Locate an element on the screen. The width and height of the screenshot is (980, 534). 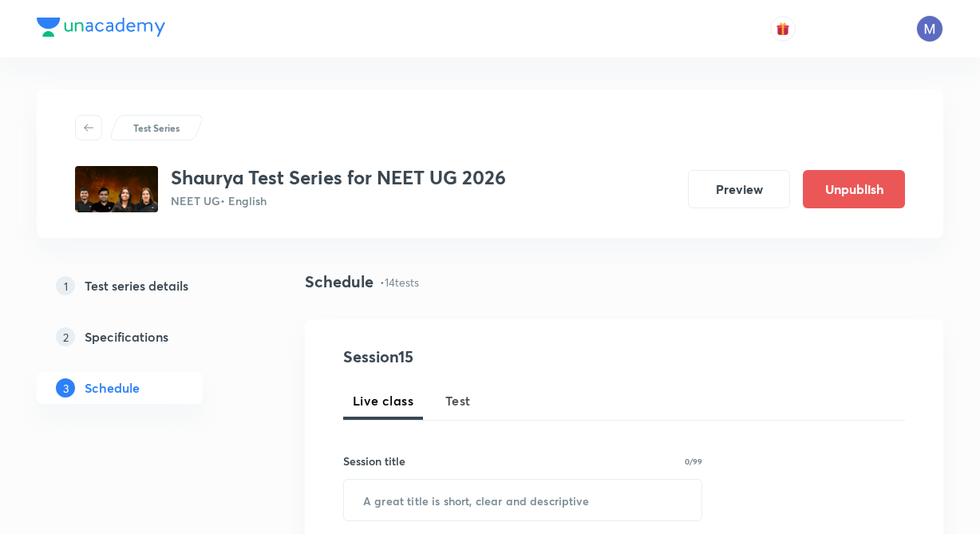
p: 3 is located at coordinates (66, 388).